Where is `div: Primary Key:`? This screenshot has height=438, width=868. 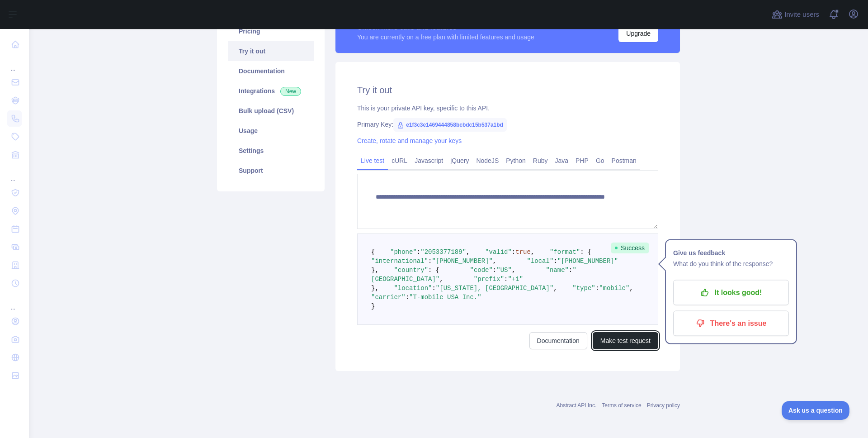 div: Primary Key: is located at coordinates (508, 124).